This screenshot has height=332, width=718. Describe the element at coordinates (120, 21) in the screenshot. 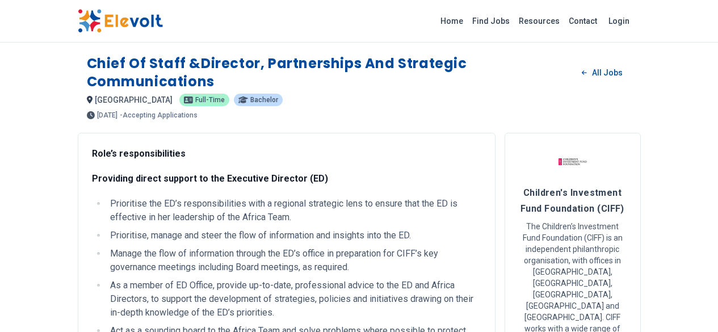

I see `img: Elevolt` at that location.